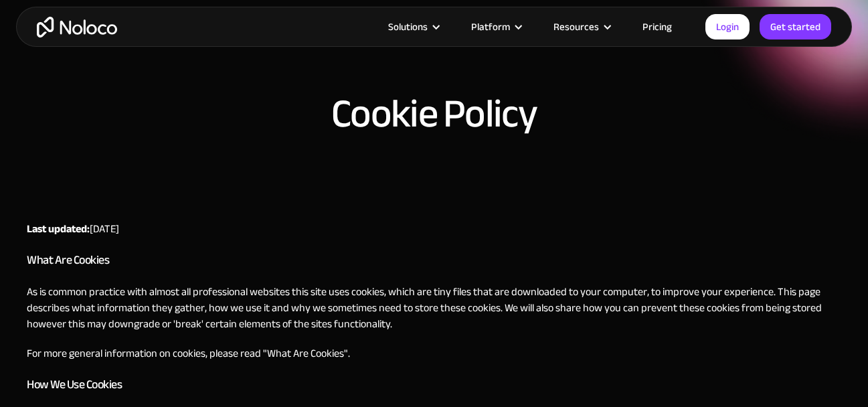 The width and height of the screenshot is (868, 407). Describe the element at coordinates (434, 353) in the screenshot. I see `p: For more general information on cookies, please read " ".` at that location.